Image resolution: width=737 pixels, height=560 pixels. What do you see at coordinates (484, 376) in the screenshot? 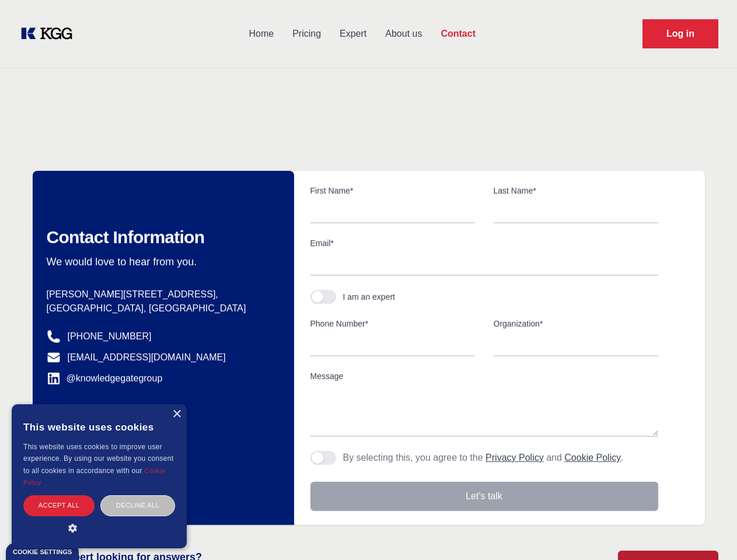
I see `label: Message` at bounding box center [484, 376].